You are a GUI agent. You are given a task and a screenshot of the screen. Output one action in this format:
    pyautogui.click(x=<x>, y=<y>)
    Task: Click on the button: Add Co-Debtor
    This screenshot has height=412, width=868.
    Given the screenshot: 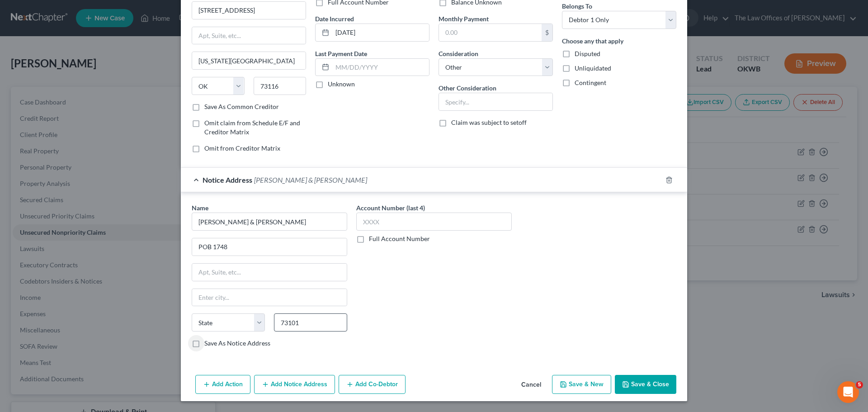 What is the action you would take?
    pyautogui.click(x=372, y=384)
    